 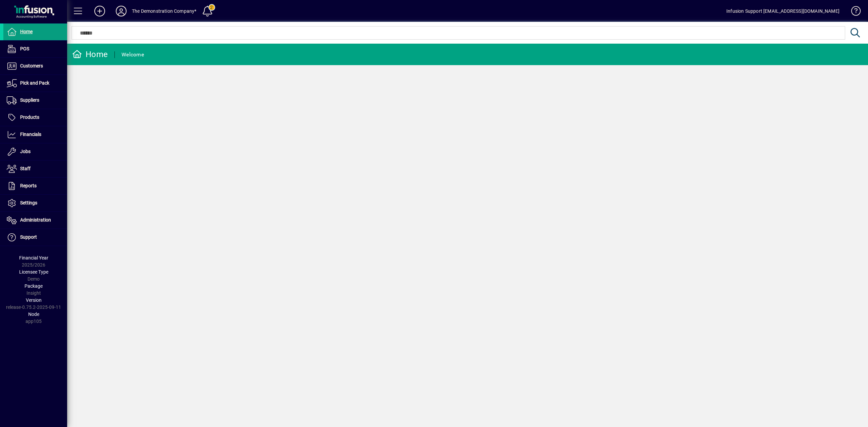 What do you see at coordinates (25, 168) in the screenshot?
I see `span: Staff` at bounding box center [25, 168].